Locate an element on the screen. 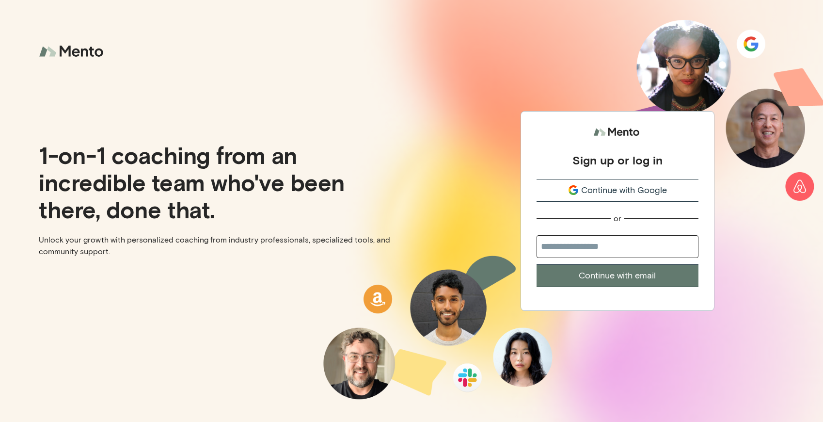 The width and height of the screenshot is (823, 422). button: Continue with Google is located at coordinates (618, 190).